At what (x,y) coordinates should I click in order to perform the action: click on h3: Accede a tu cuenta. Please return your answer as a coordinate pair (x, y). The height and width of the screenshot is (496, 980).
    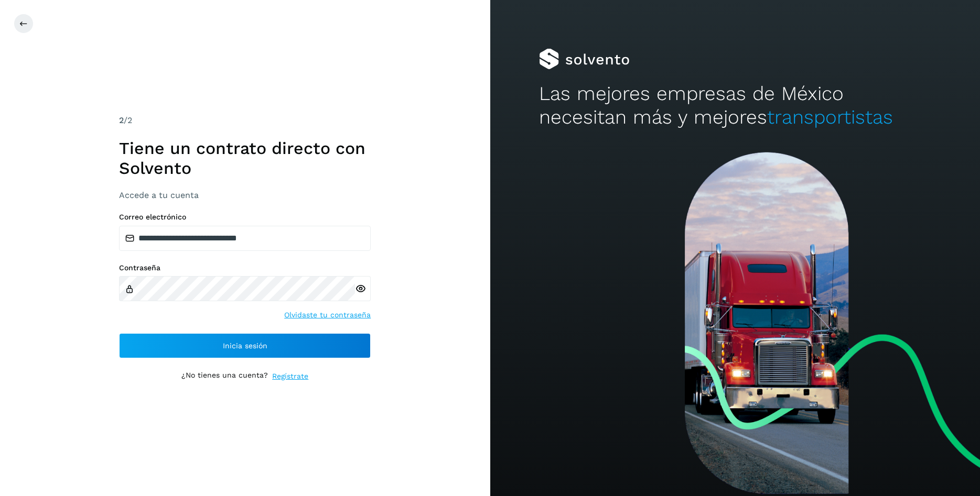
    Looking at the image, I should click on (245, 195).